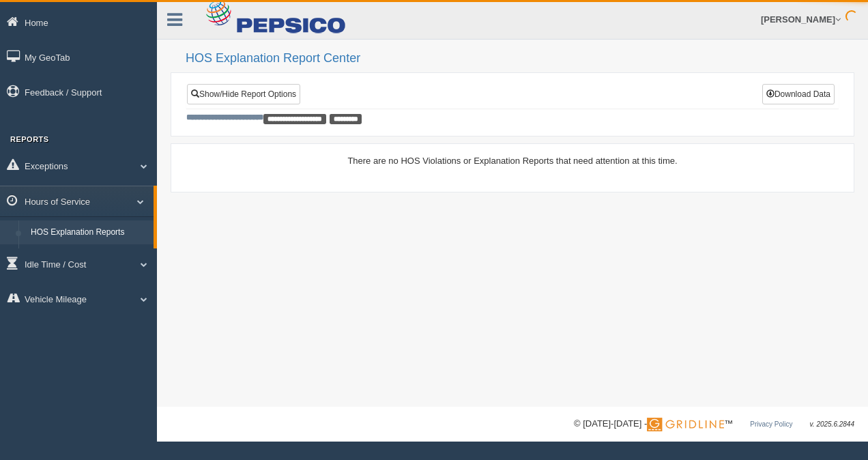 The width and height of the screenshot is (868, 460). Describe the element at coordinates (799, 95) in the screenshot. I see `button: Download Data` at that location.